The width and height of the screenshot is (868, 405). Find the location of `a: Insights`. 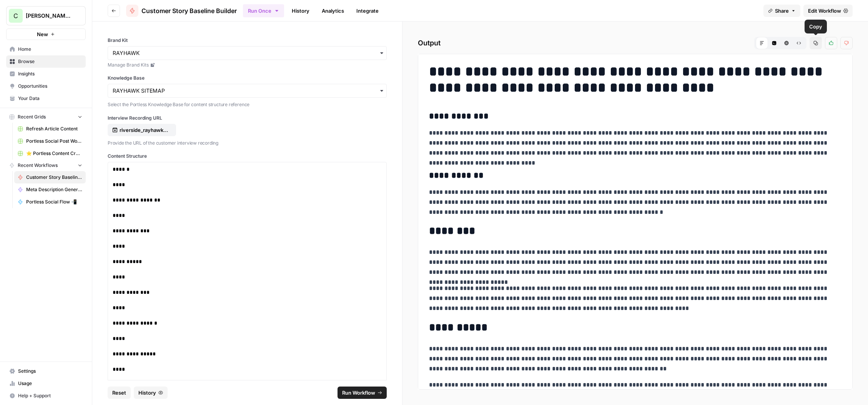

a: Insights is located at coordinates (46, 74).